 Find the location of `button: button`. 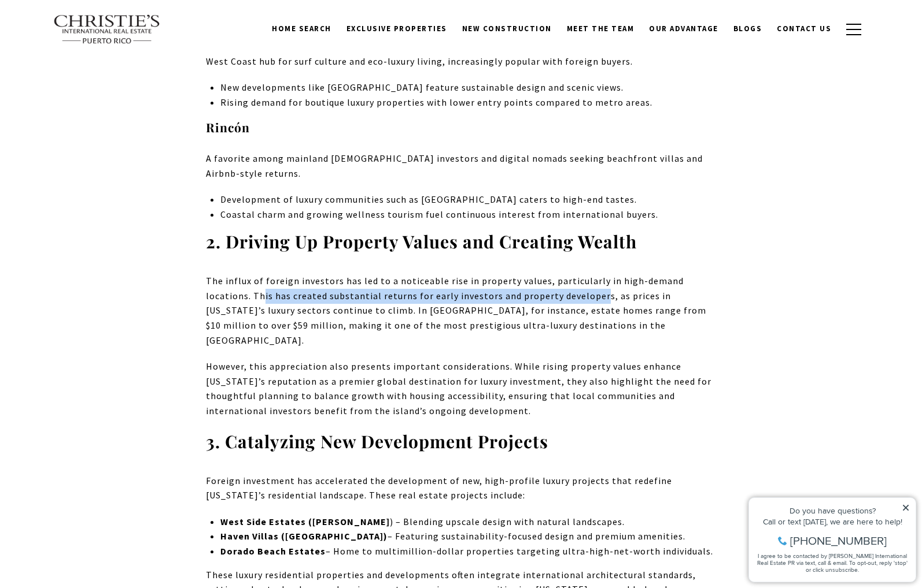

button: button is located at coordinates (854, 30).